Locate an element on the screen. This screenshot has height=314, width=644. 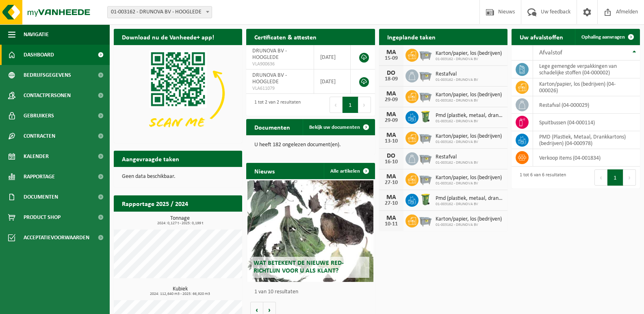
span: Documenten is located at coordinates (41, 197).